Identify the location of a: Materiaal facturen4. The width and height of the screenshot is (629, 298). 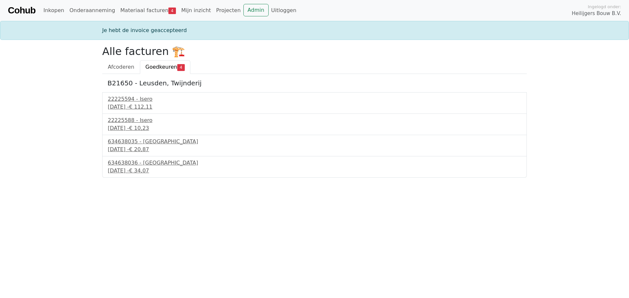
(148, 10).